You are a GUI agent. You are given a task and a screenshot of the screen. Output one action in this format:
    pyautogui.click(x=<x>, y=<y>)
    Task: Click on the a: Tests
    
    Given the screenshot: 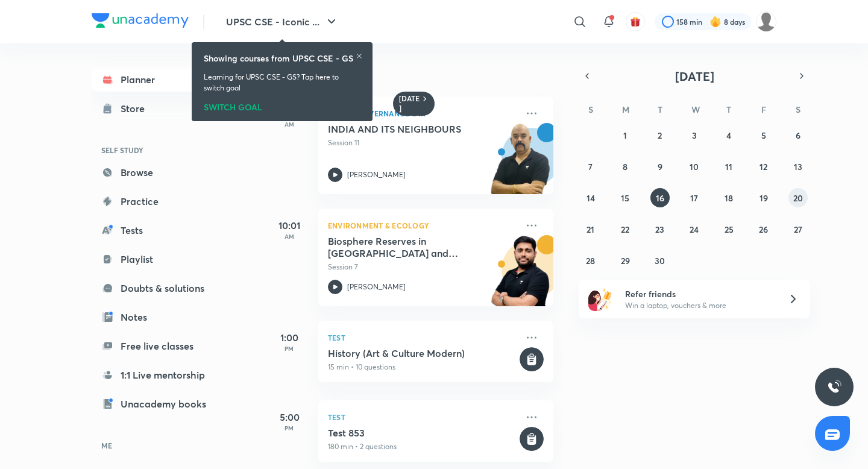 What is the action you would take?
    pyautogui.click(x=161, y=230)
    